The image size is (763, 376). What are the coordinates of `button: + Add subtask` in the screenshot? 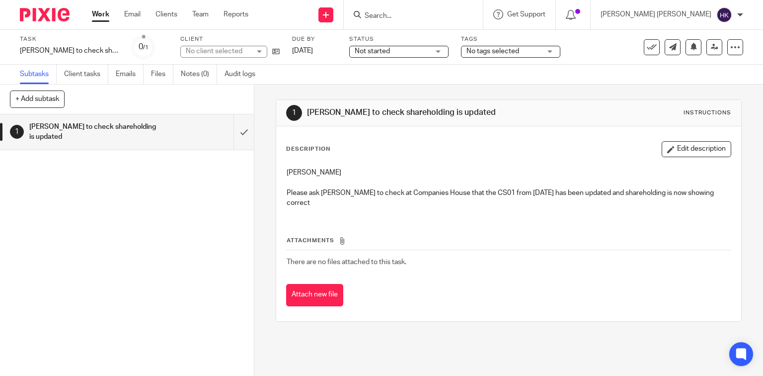 It's located at (37, 99).